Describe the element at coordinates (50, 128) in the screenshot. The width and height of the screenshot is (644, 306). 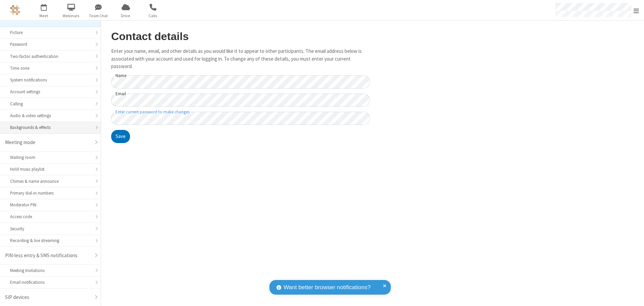
I see `div: Backgrounds & effects` at that location.